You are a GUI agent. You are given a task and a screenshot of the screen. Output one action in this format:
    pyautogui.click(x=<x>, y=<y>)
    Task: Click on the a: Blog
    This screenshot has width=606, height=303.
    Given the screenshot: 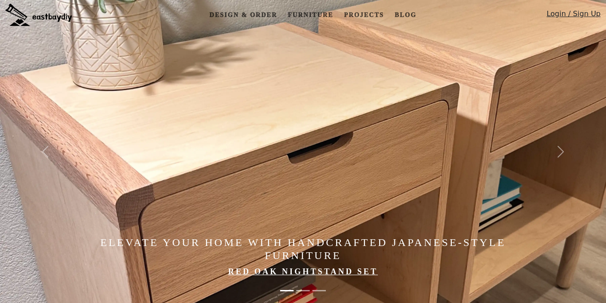 What is the action you would take?
    pyautogui.click(x=406, y=15)
    